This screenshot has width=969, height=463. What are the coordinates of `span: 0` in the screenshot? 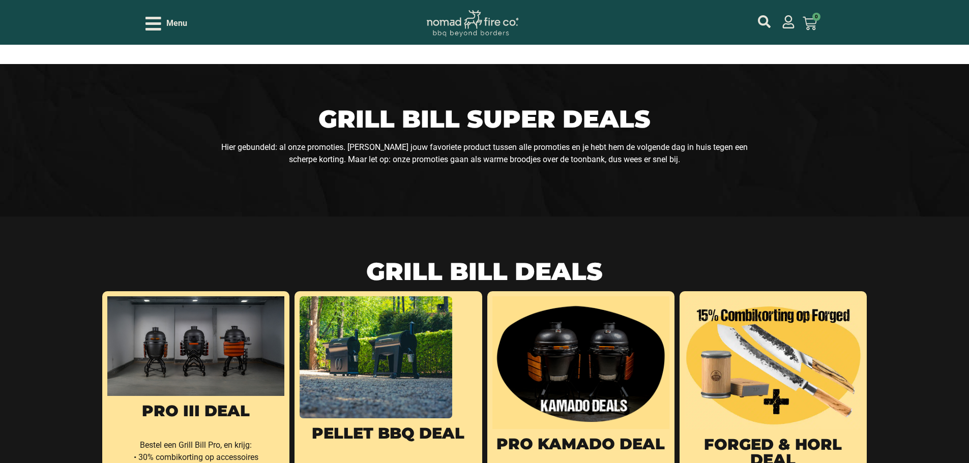 It's located at (817, 17).